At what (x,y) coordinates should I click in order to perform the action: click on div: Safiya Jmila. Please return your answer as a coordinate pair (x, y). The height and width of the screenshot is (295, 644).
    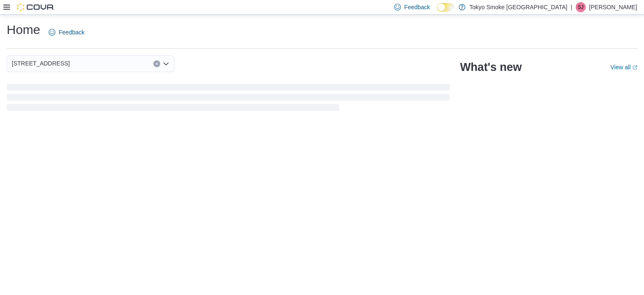
    Looking at the image, I should click on (581, 7).